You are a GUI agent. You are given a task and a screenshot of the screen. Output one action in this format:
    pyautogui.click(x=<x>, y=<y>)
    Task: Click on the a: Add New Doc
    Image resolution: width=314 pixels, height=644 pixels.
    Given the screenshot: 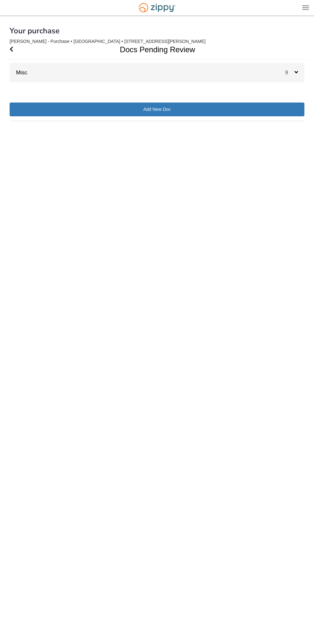 What is the action you would take?
    pyautogui.click(x=157, y=109)
    